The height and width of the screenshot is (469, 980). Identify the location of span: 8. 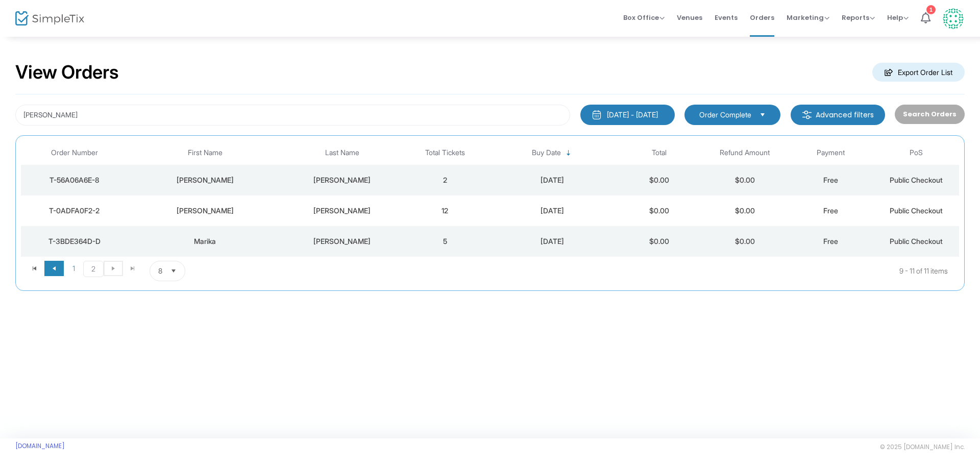
(160, 271).